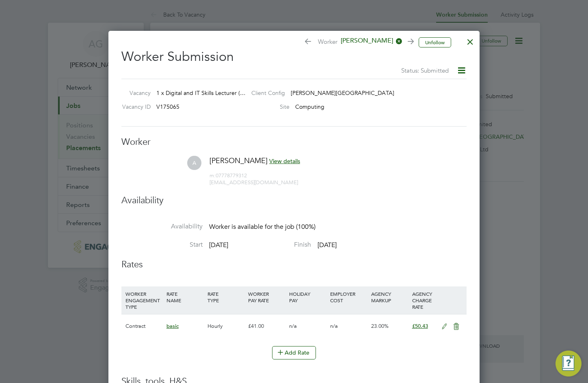 This screenshot has width=588, height=383. Describe the element at coordinates (310, 107) in the screenshot. I see `span: Computing` at that location.